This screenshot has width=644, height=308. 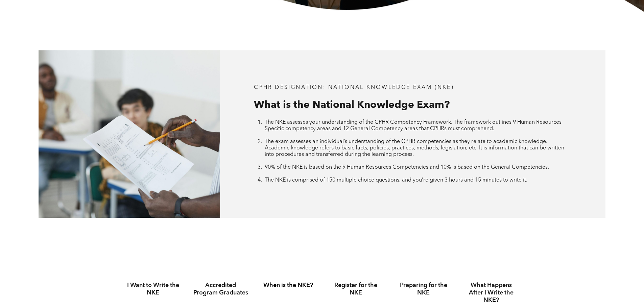 I want to click on span: The exam assesses an individual’s understanding of the CPHR competencies as they relate to academ..., so click(x=414, y=148).